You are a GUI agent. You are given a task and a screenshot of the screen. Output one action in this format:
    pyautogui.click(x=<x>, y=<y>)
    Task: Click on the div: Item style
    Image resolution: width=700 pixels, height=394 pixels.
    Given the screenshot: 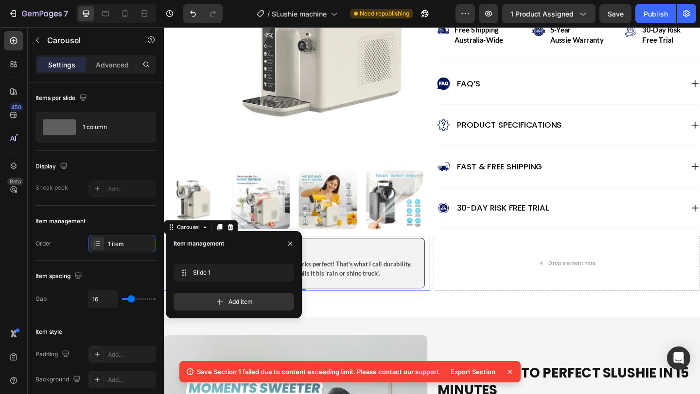 What is the action you would take?
    pyautogui.click(x=49, y=332)
    